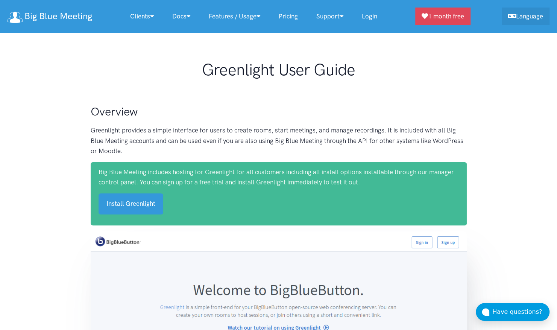 This screenshot has width=557, height=330. What do you see at coordinates (278, 112) in the screenshot?
I see `h2: Overview` at bounding box center [278, 112].